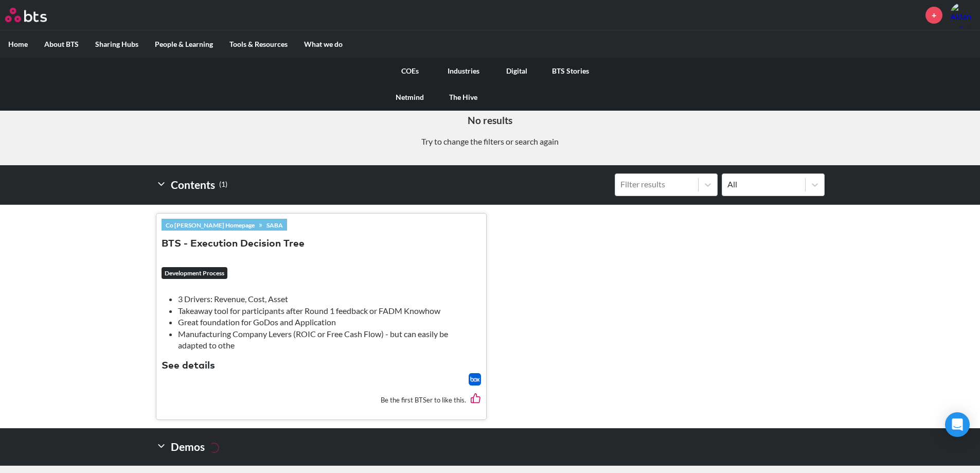 Image resolution: width=980 pixels, height=473 pixels. Describe the element at coordinates (325, 340) in the screenshot. I see `li: Manufacturing Company Levers (ROIC or Free Cash Flow) - but can easily be adapted to othe` at that location.